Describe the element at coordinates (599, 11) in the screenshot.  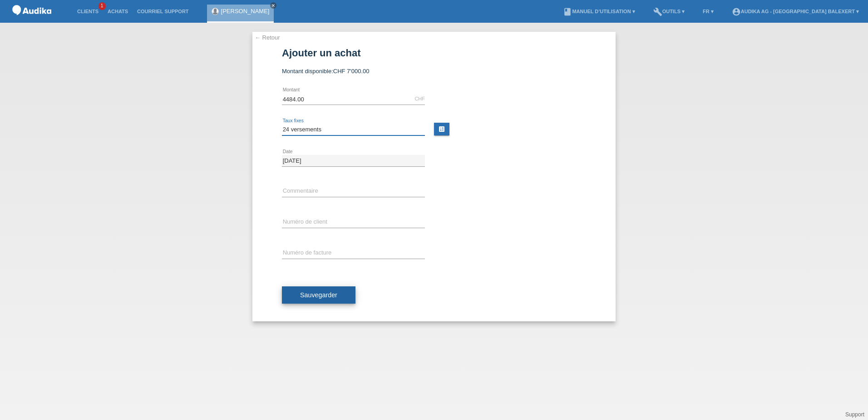
I see `a: bookManuel d’utilisation ▾` at that location.